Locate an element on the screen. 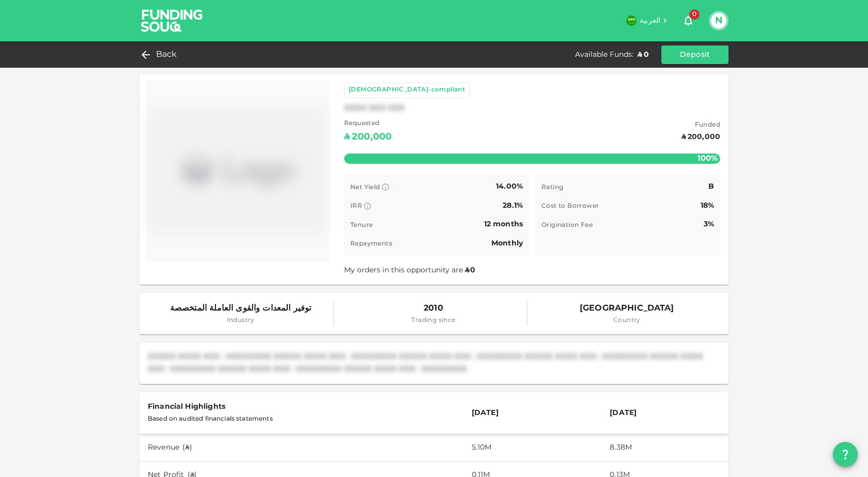 The height and width of the screenshot is (477, 868). span: 18% is located at coordinates (707, 205).